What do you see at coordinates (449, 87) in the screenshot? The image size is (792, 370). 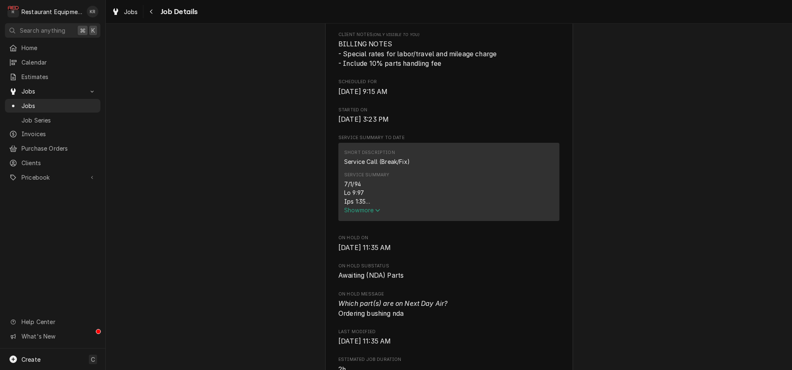 I see `div: Scheduled For` at bounding box center [449, 87].